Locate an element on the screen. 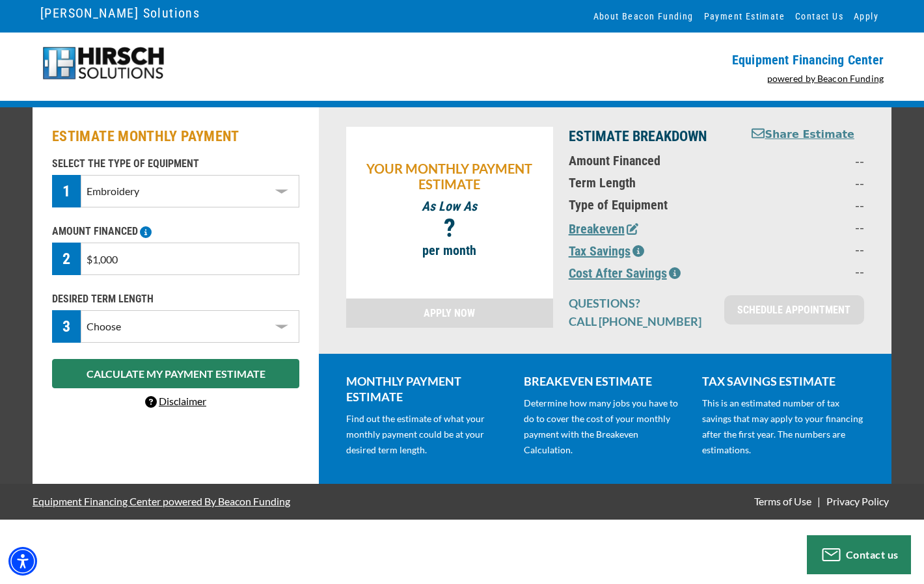  p: Determine how many jobs you have to do to cover the cost of your monthly payment with the Breakev... is located at coordinates (605, 427).